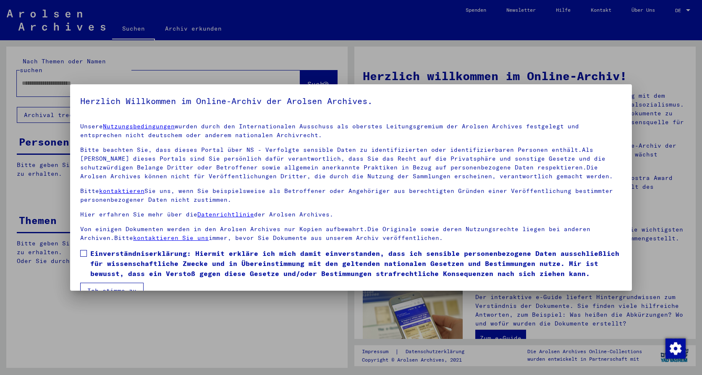 The height and width of the screenshot is (375, 702). I want to click on button: Ich stimme zu, so click(112, 291).